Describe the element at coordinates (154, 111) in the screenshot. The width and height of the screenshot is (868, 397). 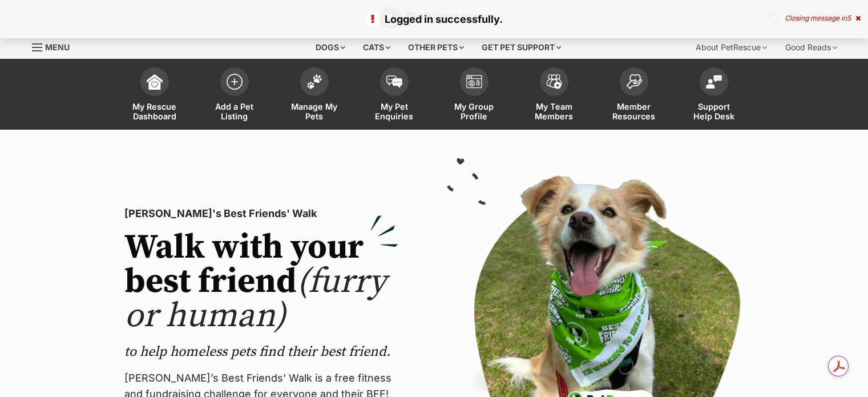
I see `span: My Rescue Dashboard` at that location.